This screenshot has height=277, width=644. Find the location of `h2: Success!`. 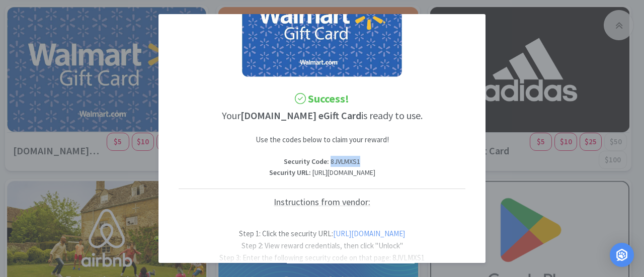

h2: Success! is located at coordinates (322, 98).